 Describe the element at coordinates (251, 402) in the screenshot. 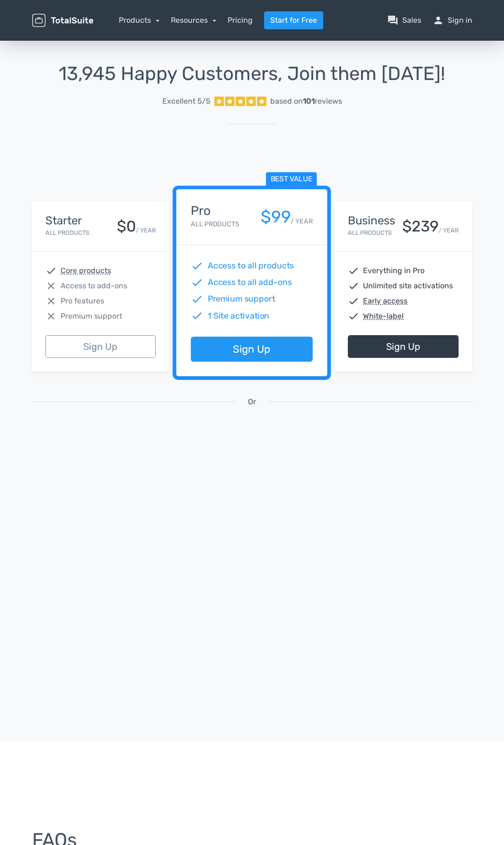

I see `span: Or` at that location.